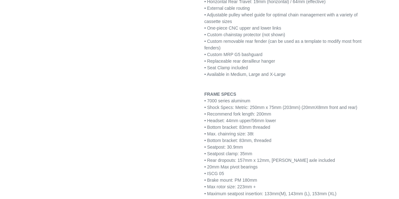 Image resolution: width=399 pixels, height=199 pixels. What do you see at coordinates (245, 35) in the screenshot?
I see `span: • Custom chainstay protector (not shown)` at bounding box center [245, 35].